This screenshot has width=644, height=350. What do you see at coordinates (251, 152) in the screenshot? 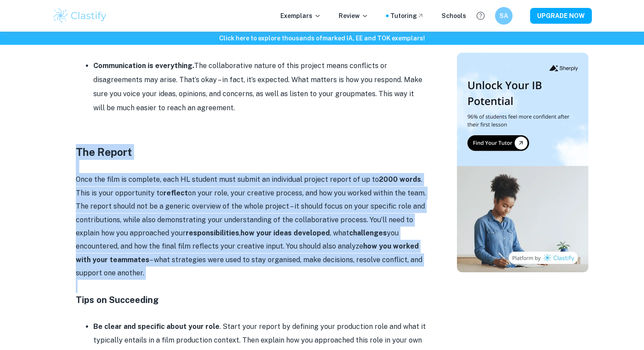
I see `h3: The Report` at bounding box center [251, 152].